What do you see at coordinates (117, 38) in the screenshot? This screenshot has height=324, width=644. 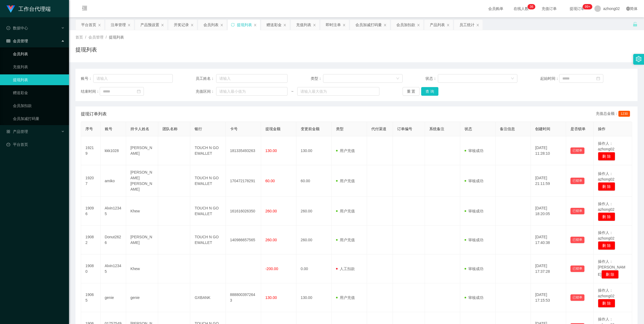 I see `span: 提现列表` at bounding box center [117, 38].